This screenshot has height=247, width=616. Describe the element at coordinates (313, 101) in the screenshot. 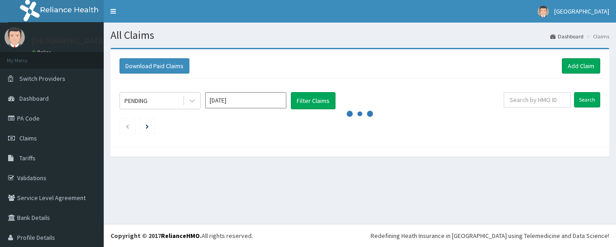

I see `button: Filter Claims` at that location.